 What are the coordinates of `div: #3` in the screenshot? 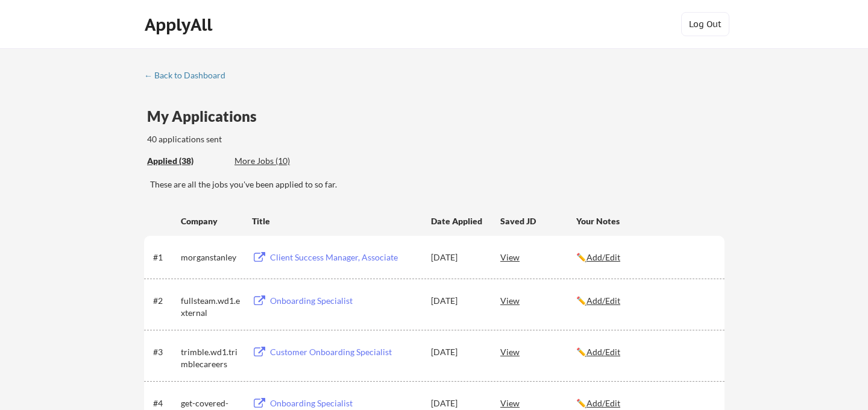 It's located at (164, 352).